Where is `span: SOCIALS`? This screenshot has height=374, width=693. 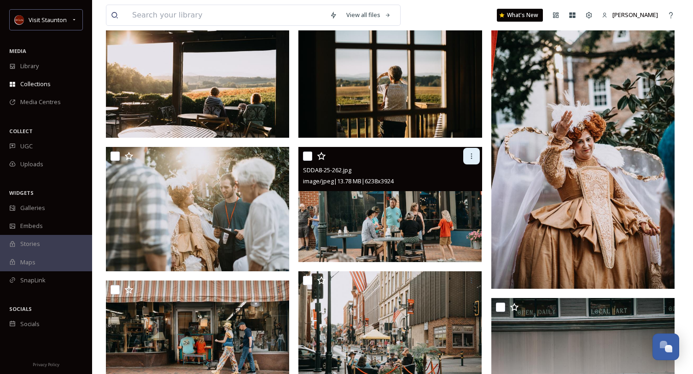 span: SOCIALS is located at coordinates (20, 309).